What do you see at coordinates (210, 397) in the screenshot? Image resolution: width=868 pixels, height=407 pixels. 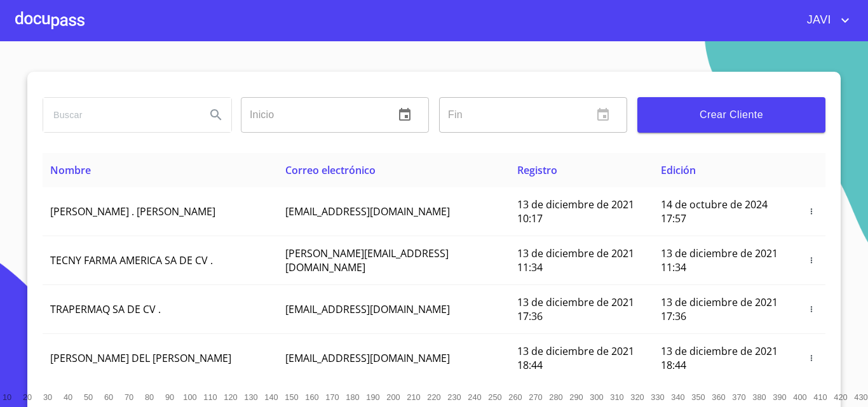 I see `span: 110` at bounding box center [210, 397].